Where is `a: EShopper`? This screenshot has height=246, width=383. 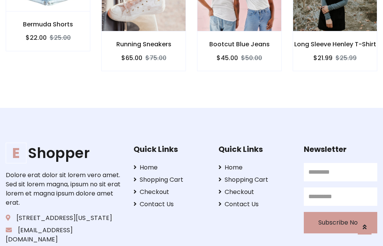 a: EShopper is located at coordinates (64, 153).